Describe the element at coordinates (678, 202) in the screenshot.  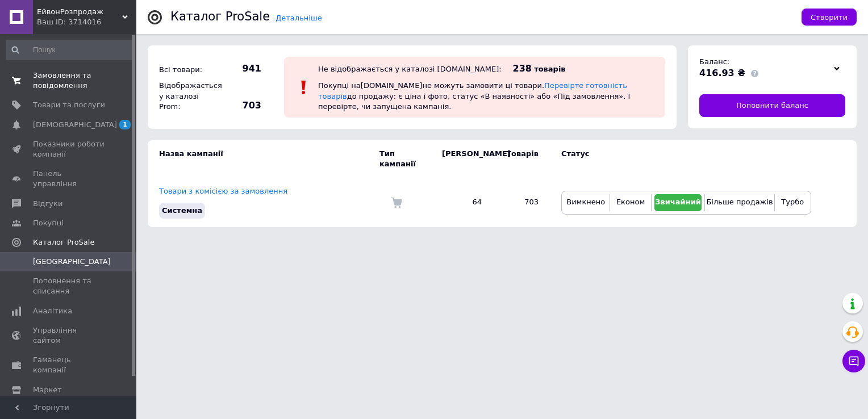
I see `span: Звичайний` at that location.